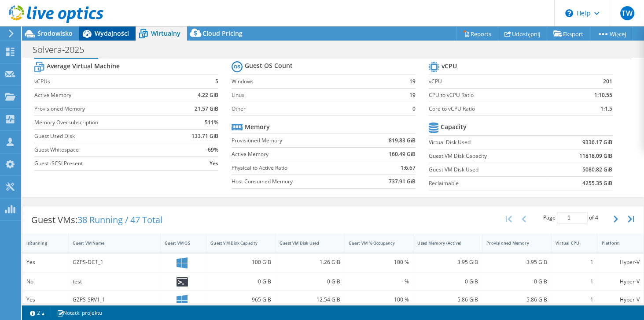  Describe the element at coordinates (402, 141) in the screenshot. I see `b: 819.83 GiB` at that location.